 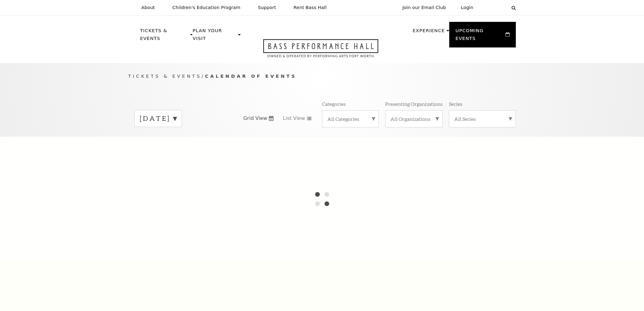 I want to click on p: Children's Education Program, so click(x=207, y=8).